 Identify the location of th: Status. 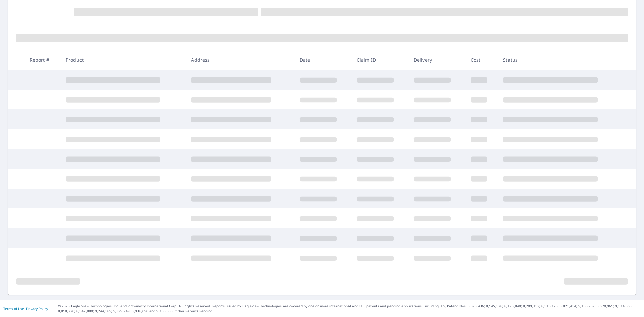
(560, 59).